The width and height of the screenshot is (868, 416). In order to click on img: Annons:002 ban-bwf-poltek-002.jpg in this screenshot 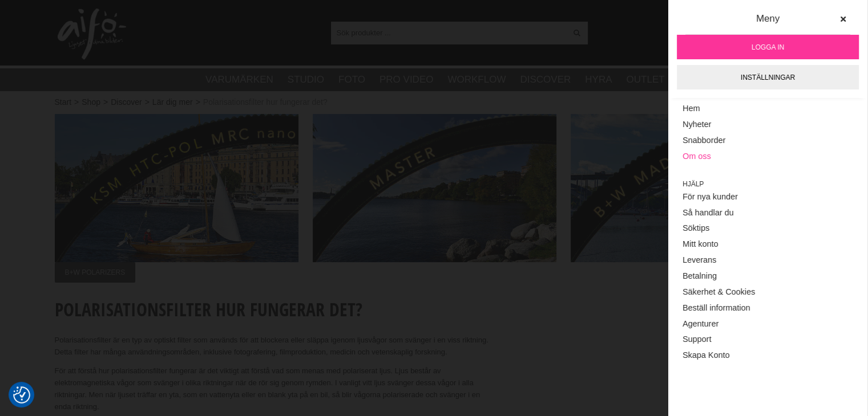, I will do `click(434, 188)`.